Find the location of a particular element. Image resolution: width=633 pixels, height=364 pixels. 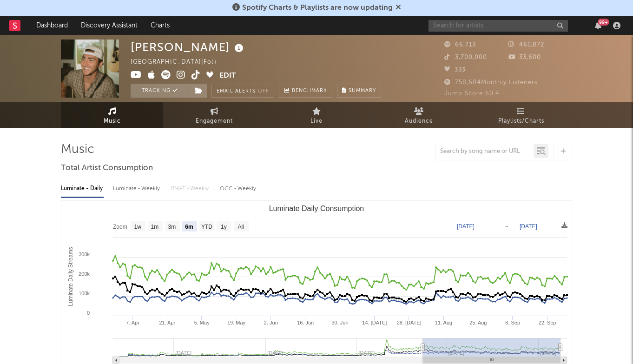

span: 758,684 Monthly Listeners is located at coordinates (491, 82).